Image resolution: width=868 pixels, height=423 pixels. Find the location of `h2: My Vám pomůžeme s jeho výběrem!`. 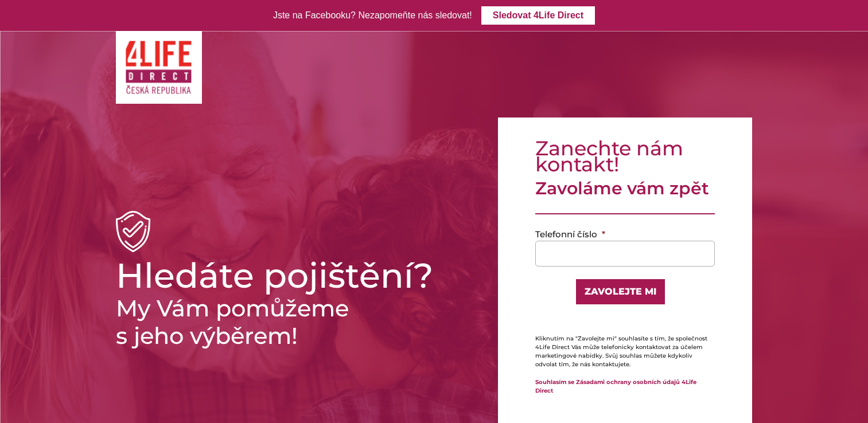

h2: My Vám pomůžeme s jeho výběrem! is located at coordinates (298, 322).